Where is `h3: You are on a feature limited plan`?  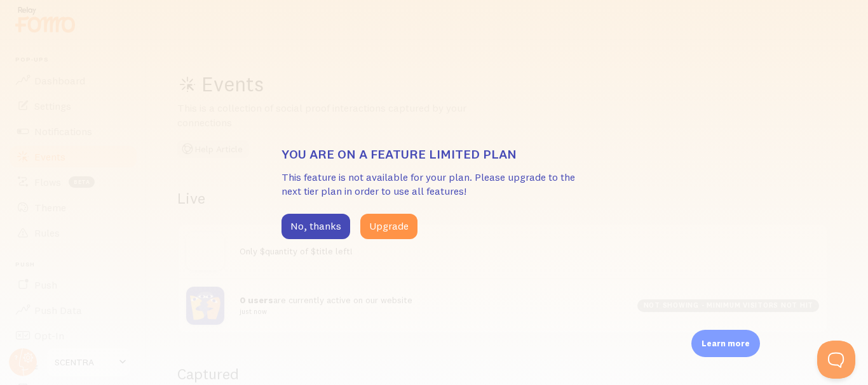 h3: You are on a feature limited plan is located at coordinates (434, 154).